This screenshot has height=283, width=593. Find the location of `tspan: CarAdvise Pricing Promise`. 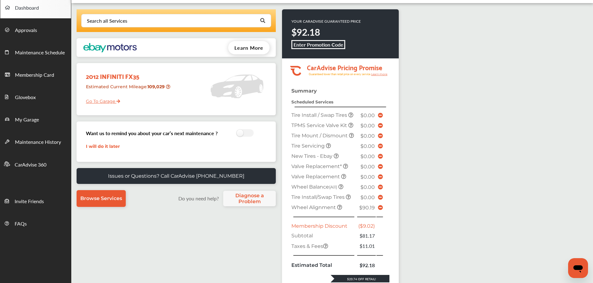

tspan: CarAdvise Pricing Promise is located at coordinates (344, 67).